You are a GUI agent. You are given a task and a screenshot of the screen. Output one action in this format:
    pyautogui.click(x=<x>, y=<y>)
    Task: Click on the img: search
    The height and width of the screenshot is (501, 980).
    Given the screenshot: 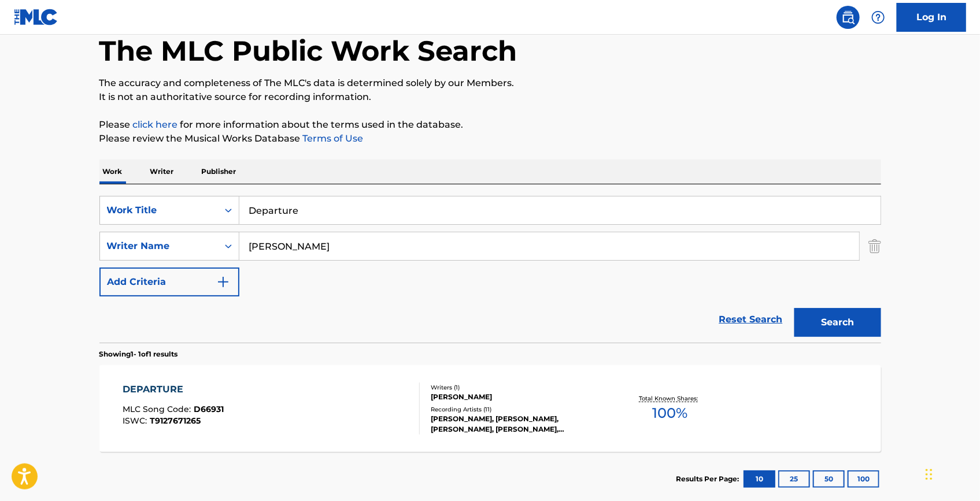 What is the action you would take?
    pyautogui.click(x=848, y=18)
    